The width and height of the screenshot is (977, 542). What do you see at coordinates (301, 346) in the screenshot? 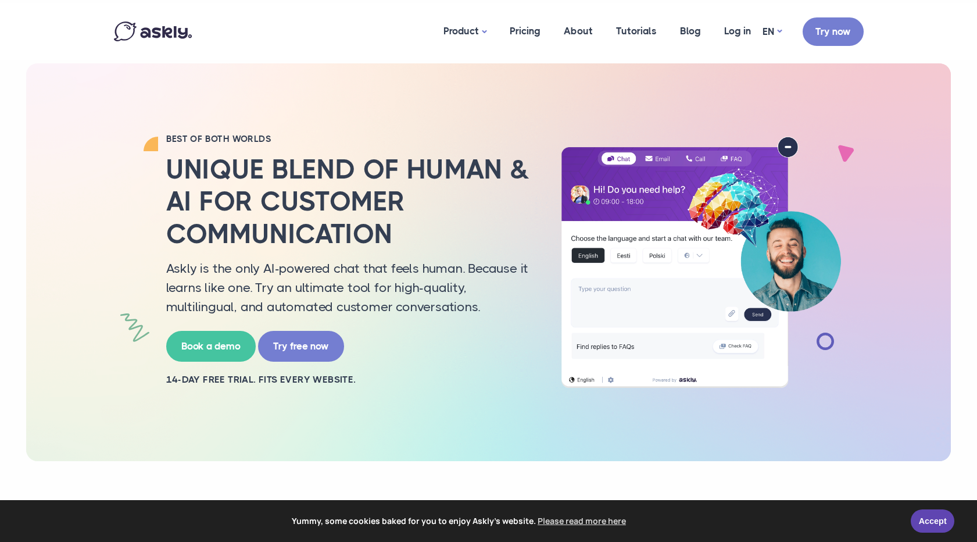
I see `a: Try free now` at bounding box center [301, 346].